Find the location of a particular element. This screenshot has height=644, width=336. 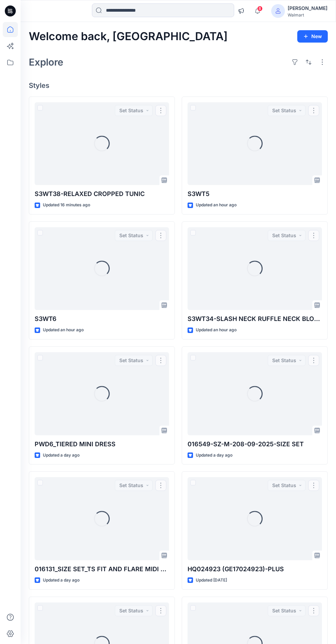

p: HQ024923 (GE17024923)-PLUS is located at coordinates (255, 569).